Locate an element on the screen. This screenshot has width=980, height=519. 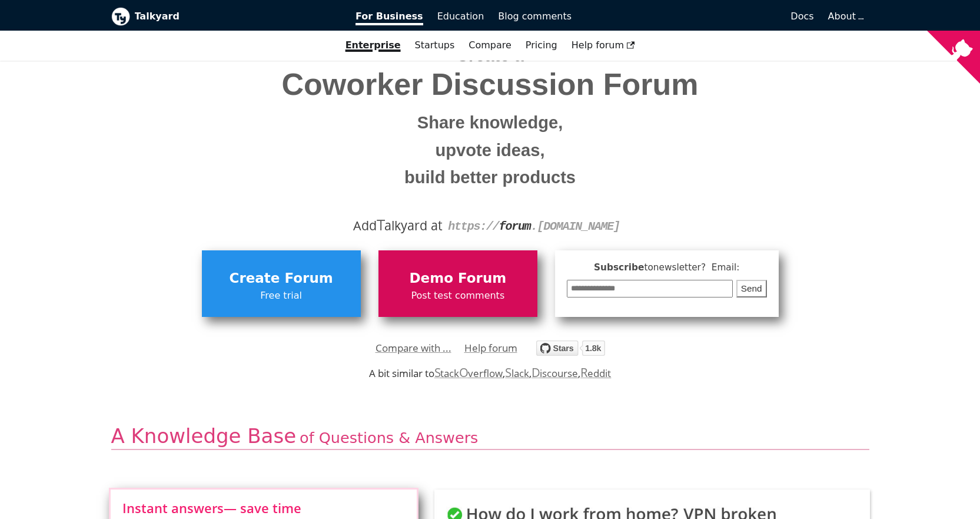
span: D is located at coordinates (536, 372).